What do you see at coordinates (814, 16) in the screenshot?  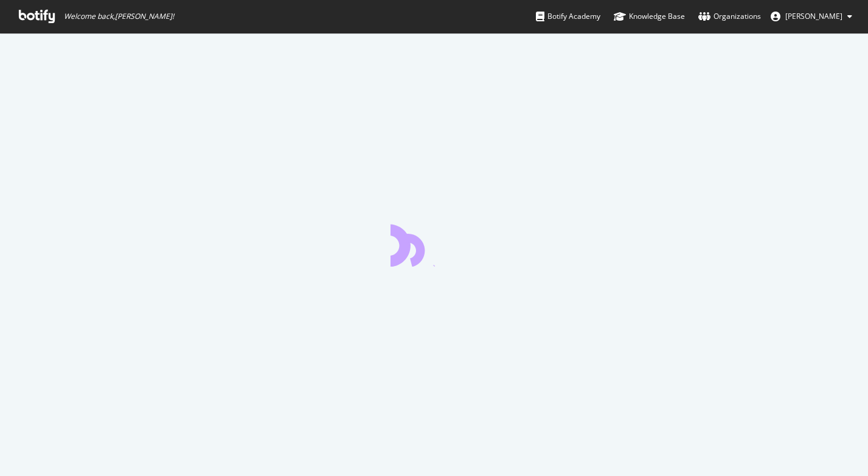 I see `span: Martin PHLIPPOTEAU` at bounding box center [814, 16].